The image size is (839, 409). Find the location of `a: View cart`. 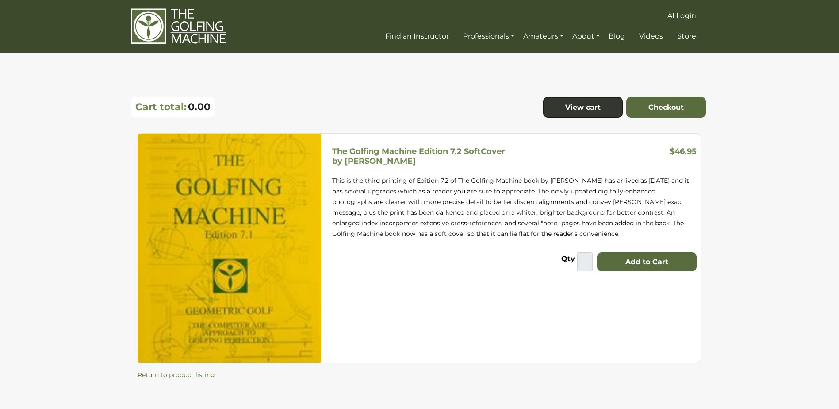

a: View cart is located at coordinates (583, 107).